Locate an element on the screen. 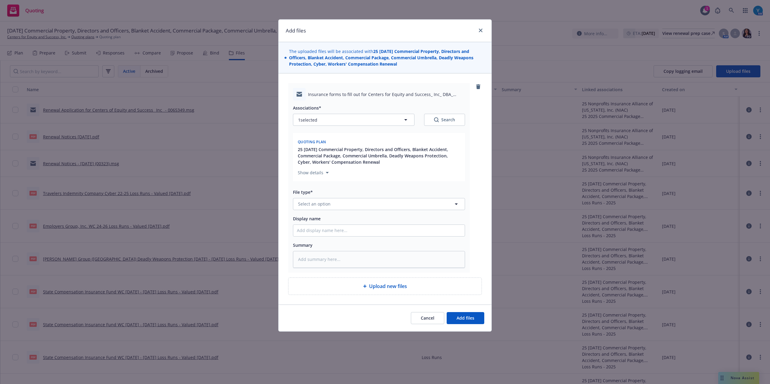 This screenshot has width=770, height=384. button: Cancel is located at coordinates (427, 318).